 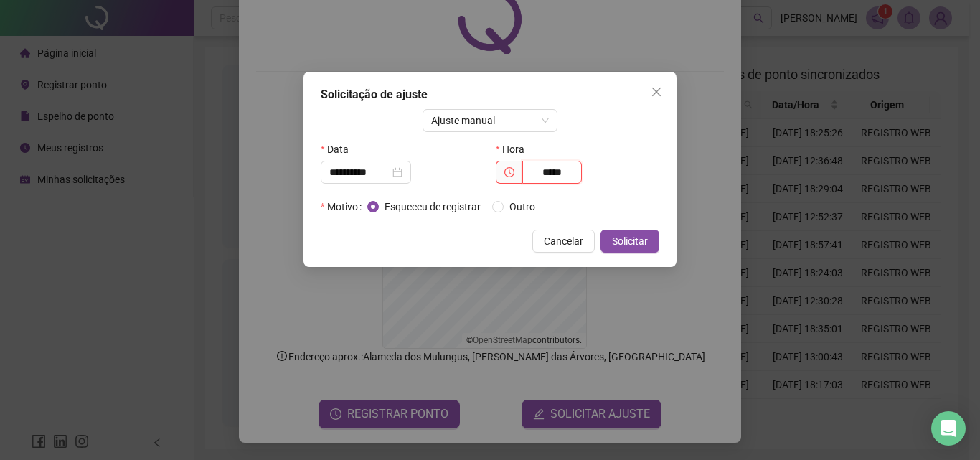 I want to click on button: Cancelar, so click(x=563, y=241).